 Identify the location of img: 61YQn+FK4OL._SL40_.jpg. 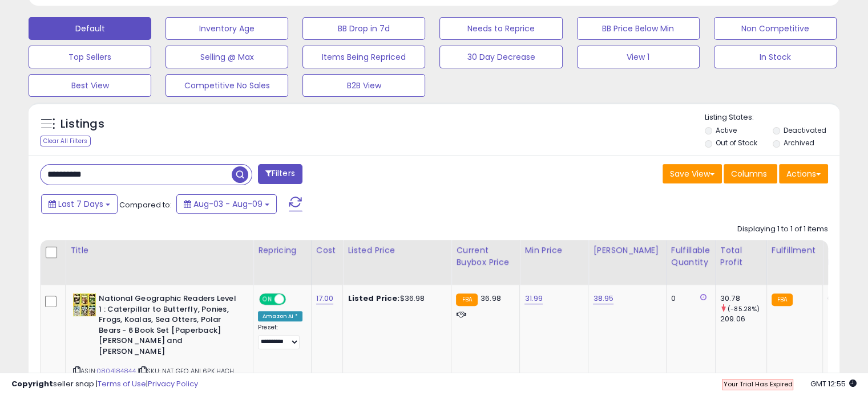
(85, 305).